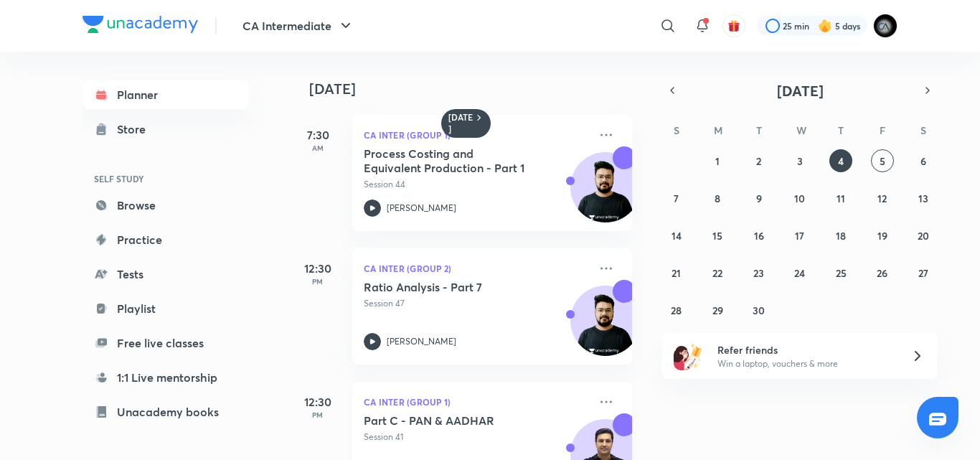  Describe the element at coordinates (317, 148) in the screenshot. I see `p: AM` at that location.